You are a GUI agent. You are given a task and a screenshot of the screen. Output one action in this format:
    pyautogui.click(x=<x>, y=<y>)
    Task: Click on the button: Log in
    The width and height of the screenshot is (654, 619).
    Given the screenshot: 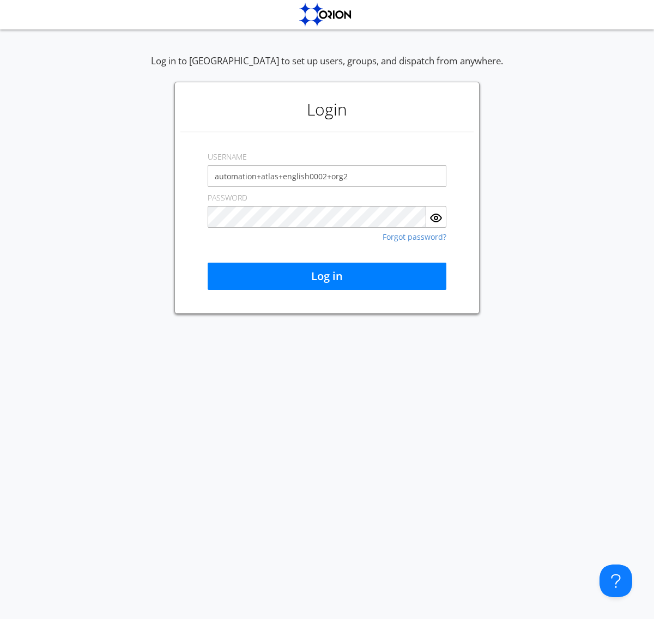 What is the action you would take?
    pyautogui.click(x=327, y=276)
    